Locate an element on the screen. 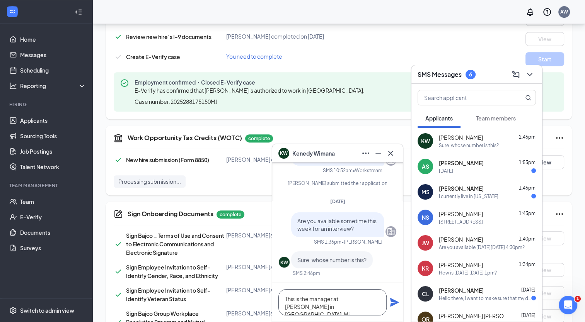  a: Messages is located at coordinates (53, 55).